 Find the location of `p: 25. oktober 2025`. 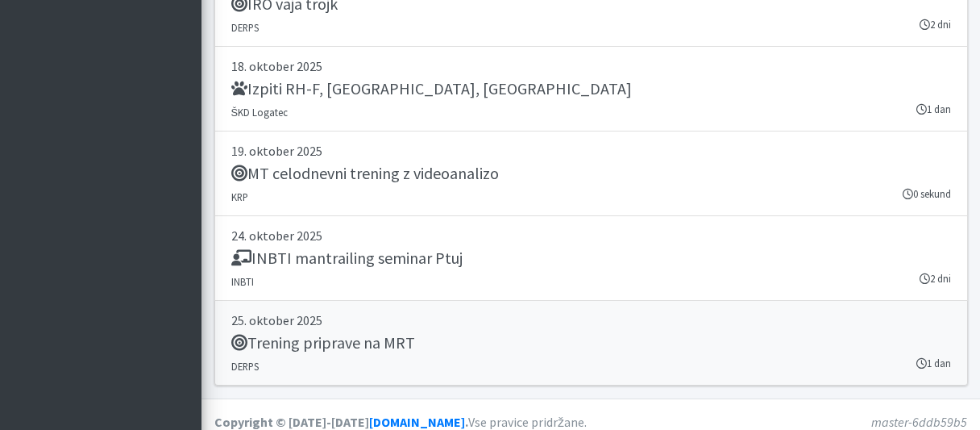

p: 25. oktober 2025 is located at coordinates (591, 320).